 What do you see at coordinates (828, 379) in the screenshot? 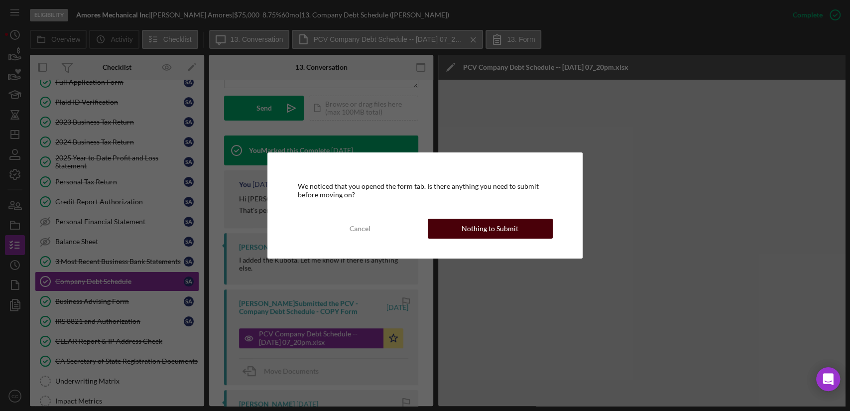
I see `div: Open Intercom Messenger` at bounding box center [828, 379].